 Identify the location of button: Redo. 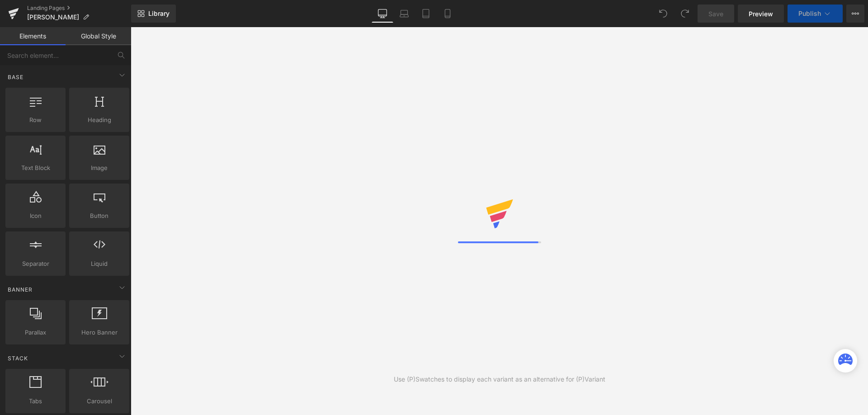
(684, 14).